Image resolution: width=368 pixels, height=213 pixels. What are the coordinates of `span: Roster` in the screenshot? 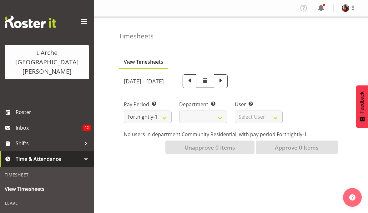 It's located at (53, 112).